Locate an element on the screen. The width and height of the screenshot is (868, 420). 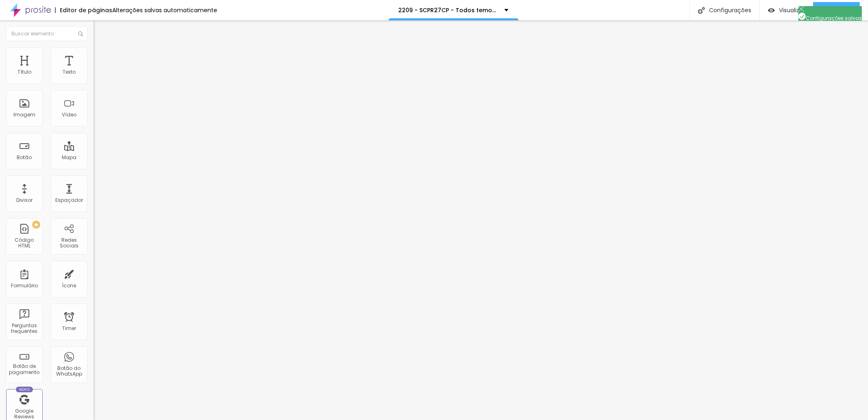
div: Botão do WhatsApp is located at coordinates (69, 371).